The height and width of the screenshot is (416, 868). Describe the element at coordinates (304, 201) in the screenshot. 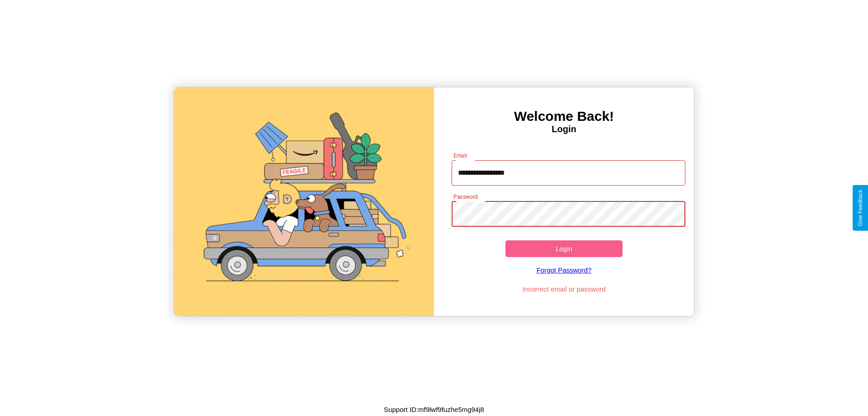

I see `img: gif` at that location.